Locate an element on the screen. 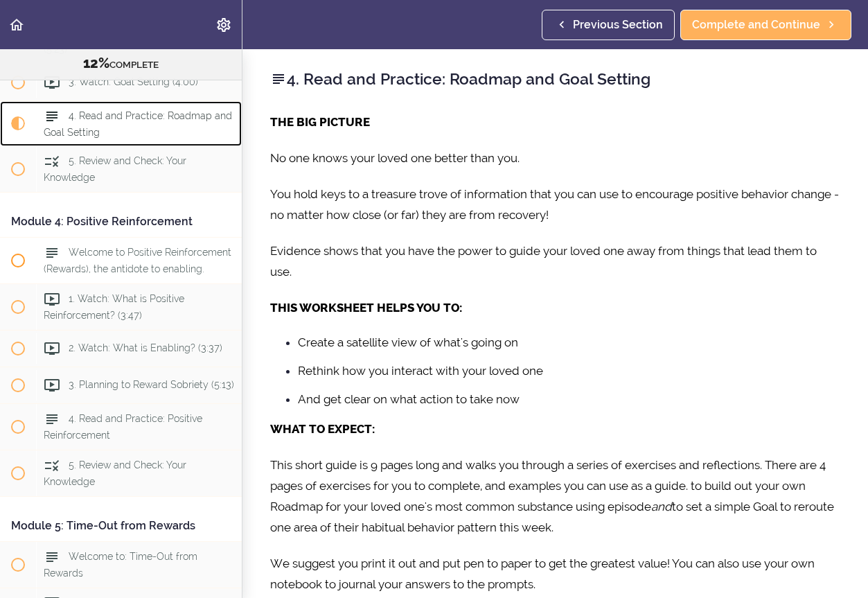 This screenshot has width=868, height=598. span: Rethink how you interact with your loved one is located at coordinates (421, 370).